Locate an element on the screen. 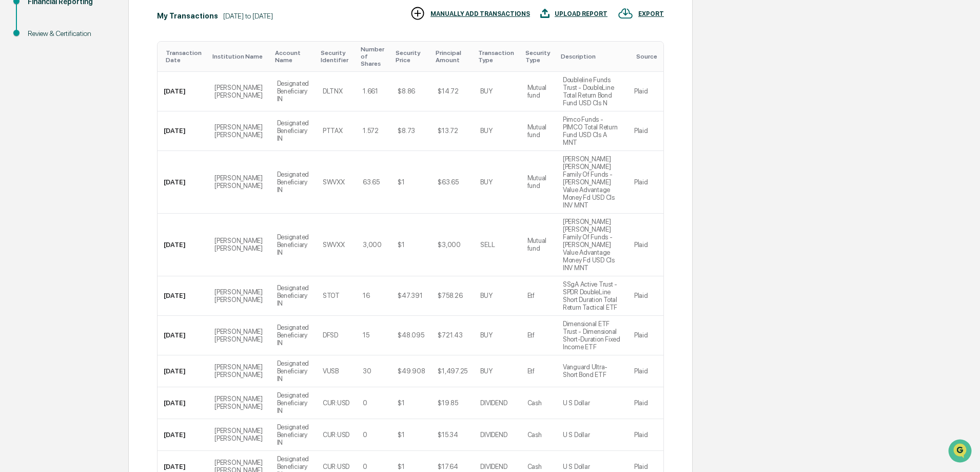  p: How can we help? is located at coordinates (99, 30).